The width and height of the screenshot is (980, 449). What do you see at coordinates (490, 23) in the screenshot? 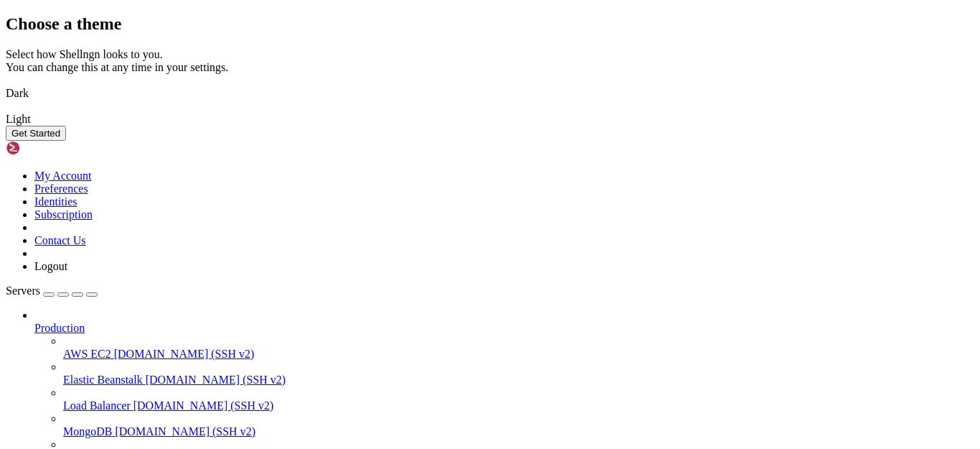
I see `h2: Choose a theme` at bounding box center [490, 23].